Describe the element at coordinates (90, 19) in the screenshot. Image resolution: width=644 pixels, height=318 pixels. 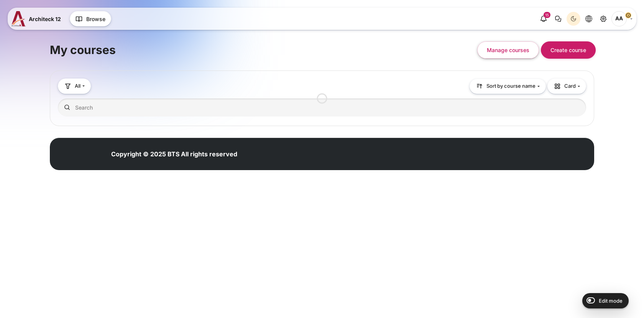
I see `button: Browse` at that location.